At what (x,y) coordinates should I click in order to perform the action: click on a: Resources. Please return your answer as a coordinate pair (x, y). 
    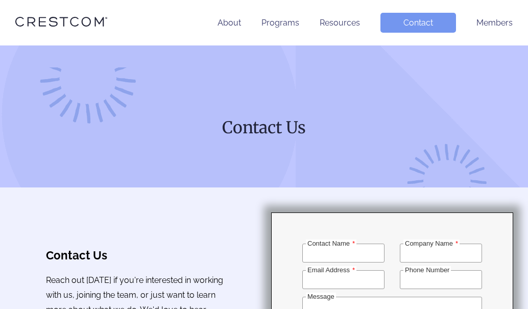
    Looking at the image, I should click on (340, 22).